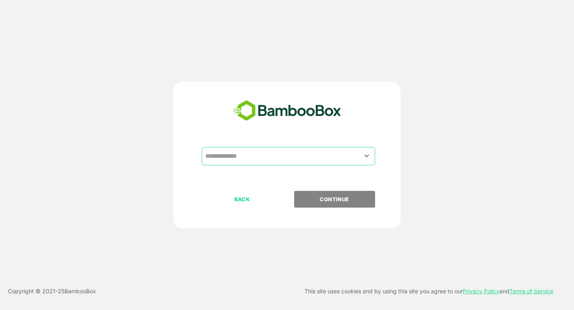 The width and height of the screenshot is (574, 310). I want to click on button: BACK, so click(242, 199).